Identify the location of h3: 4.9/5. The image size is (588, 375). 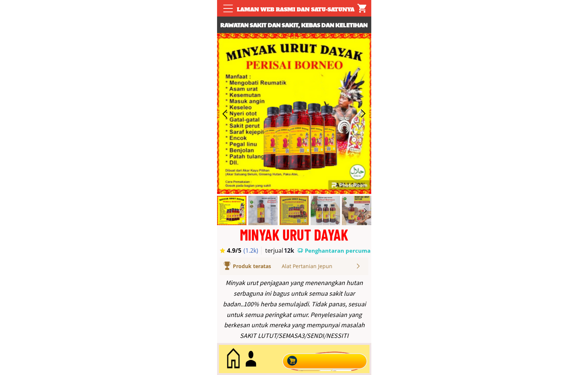
(237, 250).